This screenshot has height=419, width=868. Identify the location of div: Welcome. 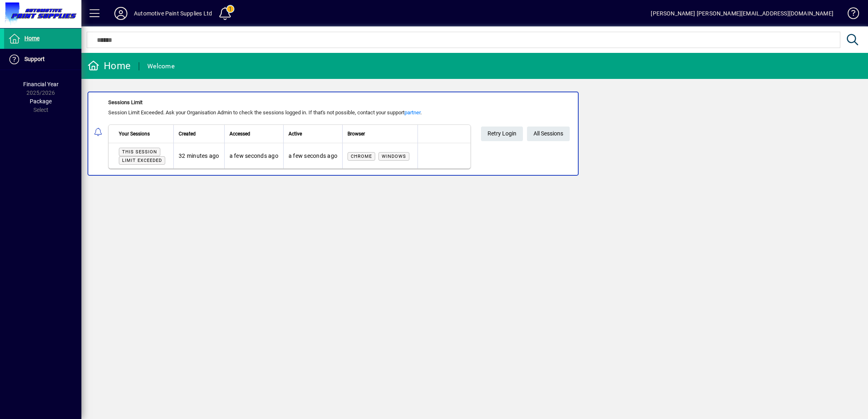
(161, 66).